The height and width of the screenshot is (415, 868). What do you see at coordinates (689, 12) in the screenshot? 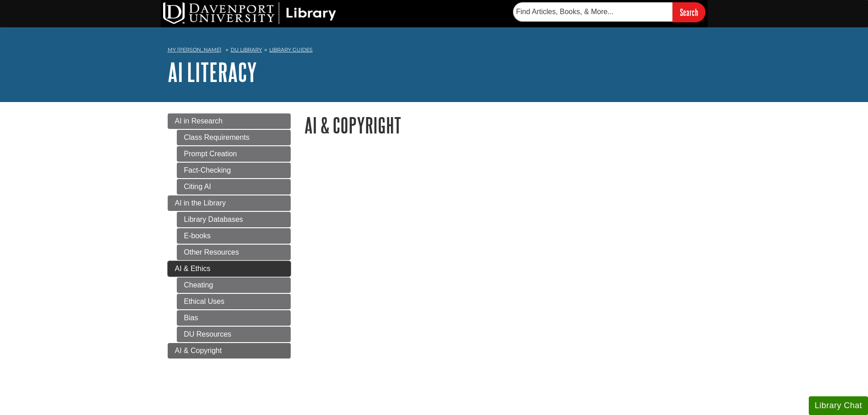
I see `input: Search` at bounding box center [689, 12].